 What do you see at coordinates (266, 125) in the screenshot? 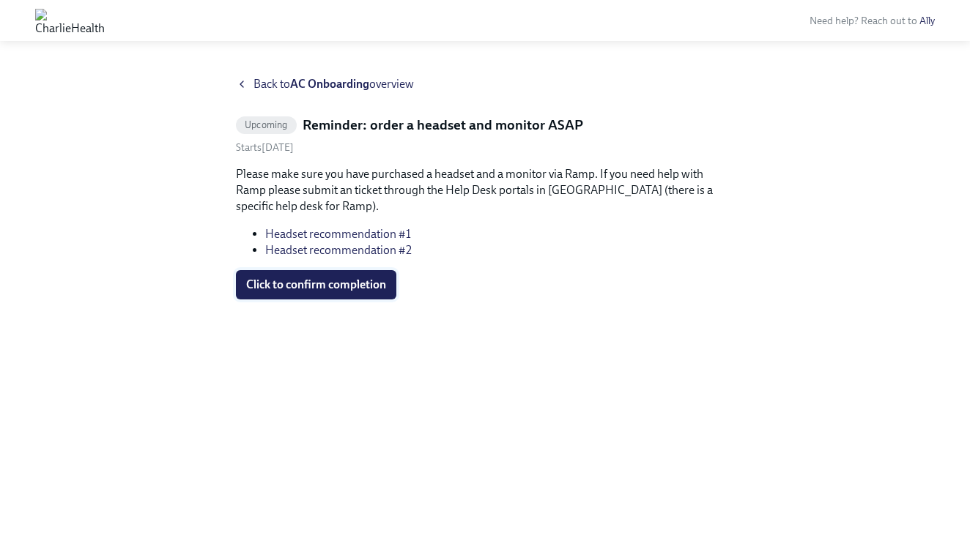
I see `span: Upcoming` at bounding box center [266, 125].